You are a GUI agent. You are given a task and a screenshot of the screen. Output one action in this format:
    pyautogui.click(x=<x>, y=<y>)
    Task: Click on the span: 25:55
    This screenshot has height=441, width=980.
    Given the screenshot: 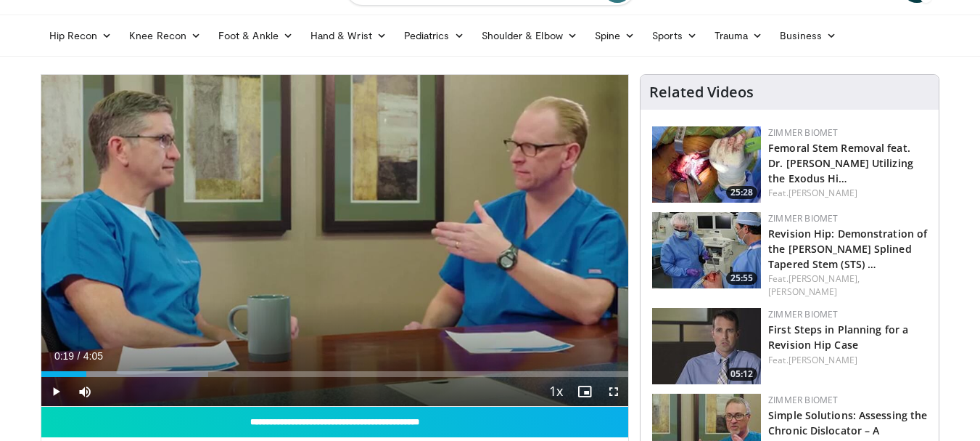 What is the action you would take?
    pyautogui.click(x=742, y=278)
    